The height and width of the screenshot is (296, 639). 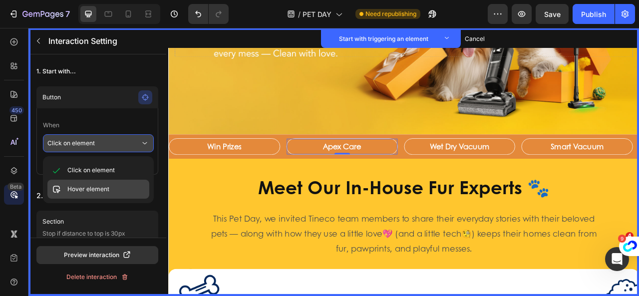 What do you see at coordinates (97, 277) in the screenshot?
I see `button: Delete interaction` at bounding box center [97, 277].